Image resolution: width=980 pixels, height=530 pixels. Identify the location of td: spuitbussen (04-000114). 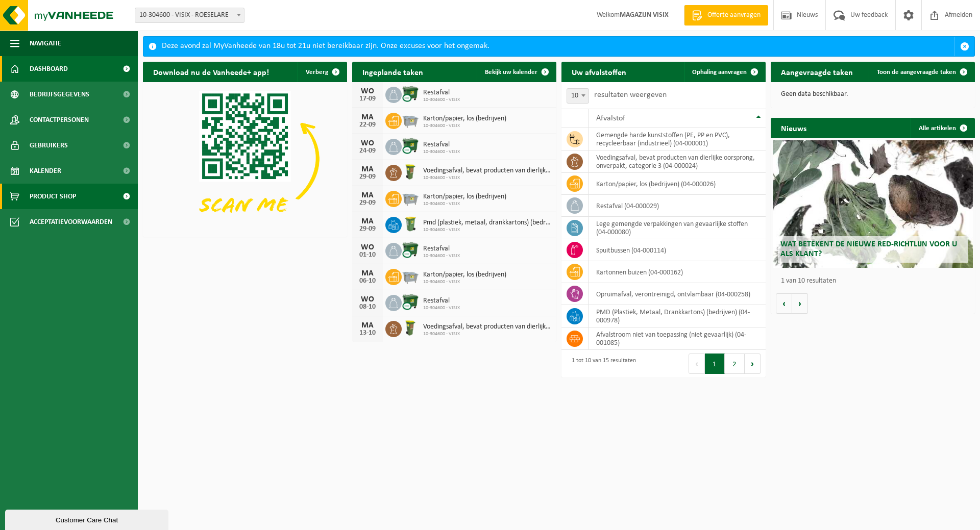
(677, 250).